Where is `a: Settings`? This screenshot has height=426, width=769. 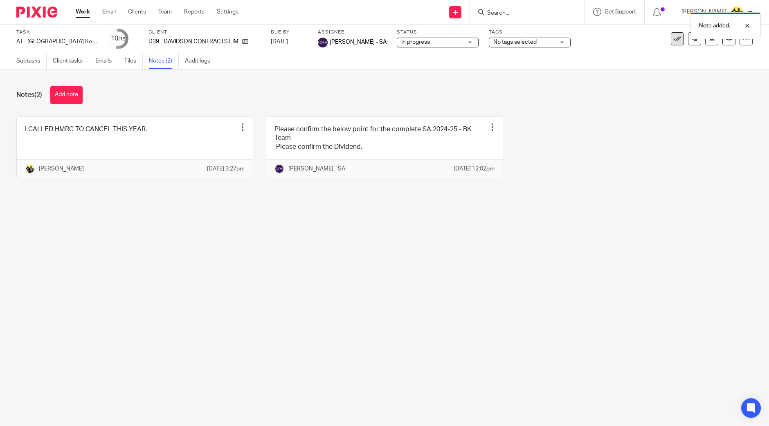 a: Settings is located at coordinates (228, 12).